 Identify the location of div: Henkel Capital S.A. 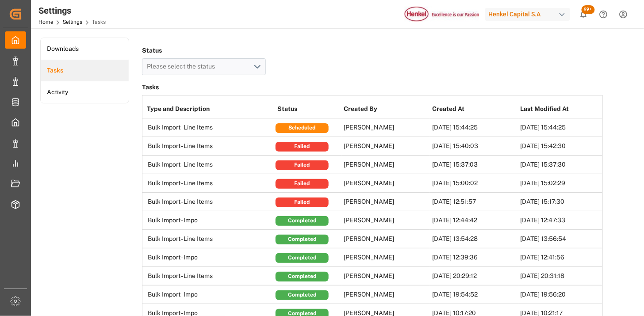
(528, 14).